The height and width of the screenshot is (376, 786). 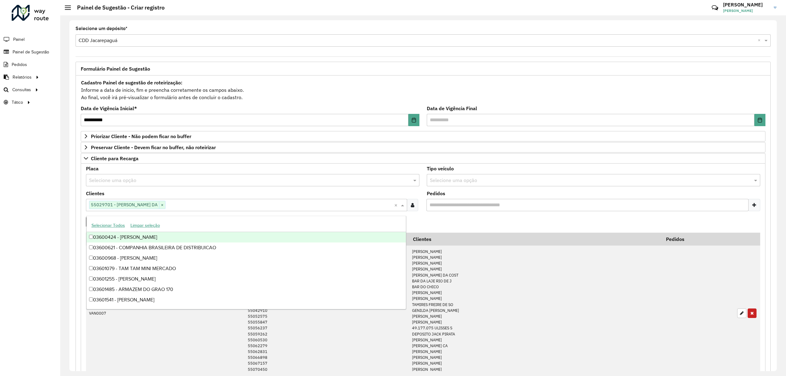 I want to click on th: Pedidos, so click(x=697, y=239).